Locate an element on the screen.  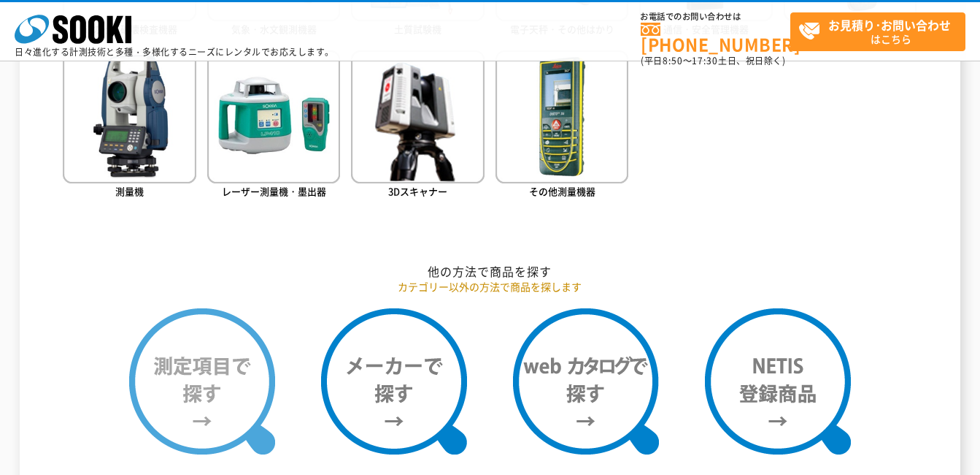
a: 測量機 is located at coordinates (129, 125).